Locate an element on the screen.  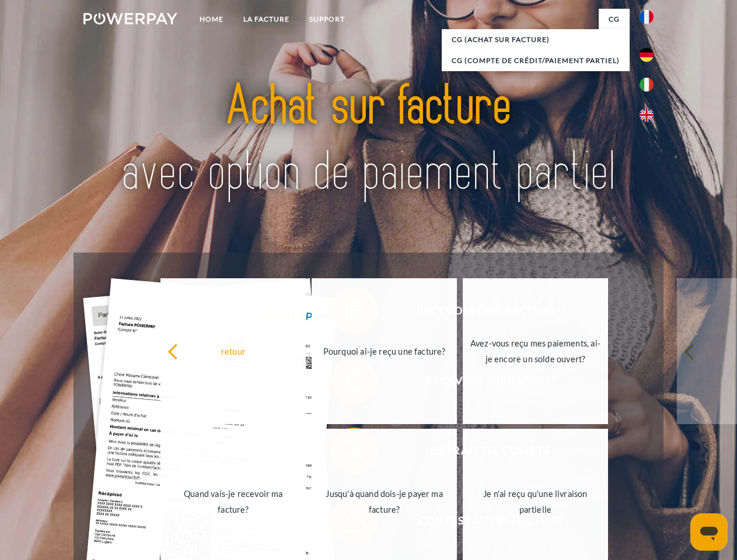
a: CG (achat sur facture) is located at coordinates (536, 39).